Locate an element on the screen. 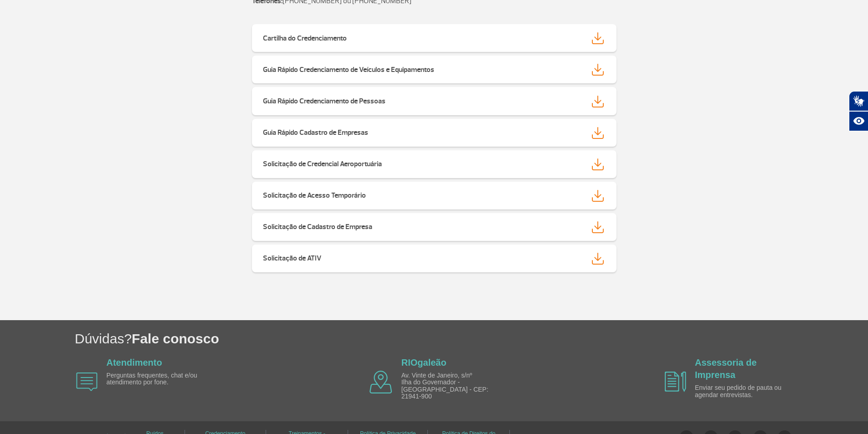 Image resolution: width=868 pixels, height=434 pixels. a: Cartilha do Credenciamento is located at coordinates (434, 38).